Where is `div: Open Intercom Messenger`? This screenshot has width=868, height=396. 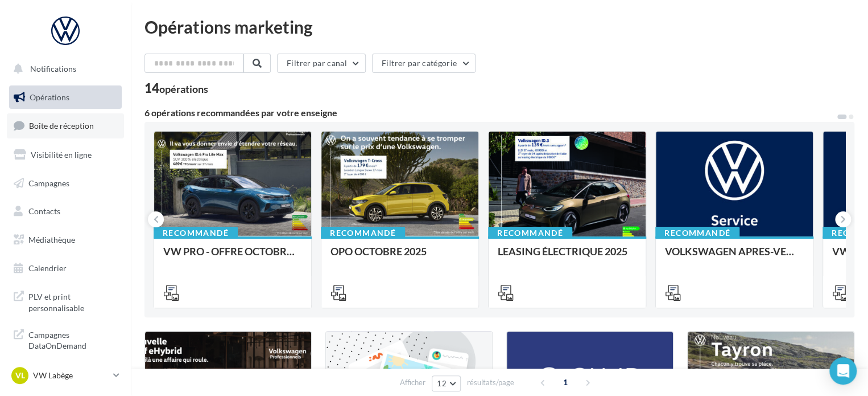 div: Open Intercom Messenger is located at coordinates (843, 371).